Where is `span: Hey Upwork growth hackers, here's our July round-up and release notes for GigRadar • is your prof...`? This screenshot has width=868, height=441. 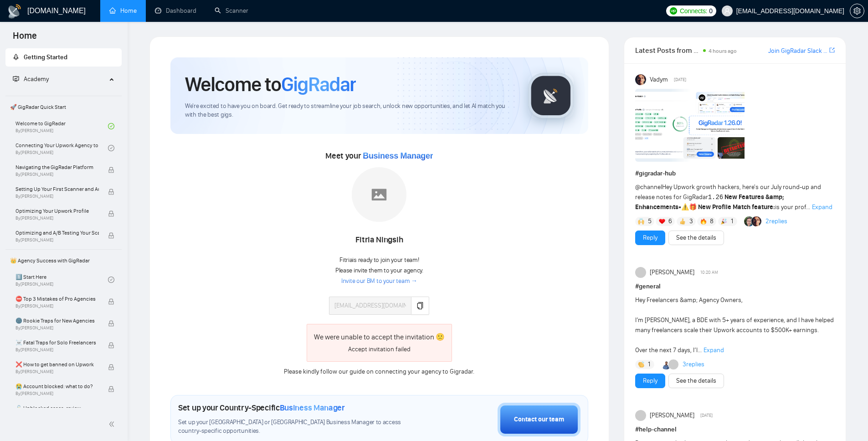
span: Hey Upwork growth hackers, here's our July round-up and release notes for GigRadar • is your prof... is located at coordinates (728, 197).